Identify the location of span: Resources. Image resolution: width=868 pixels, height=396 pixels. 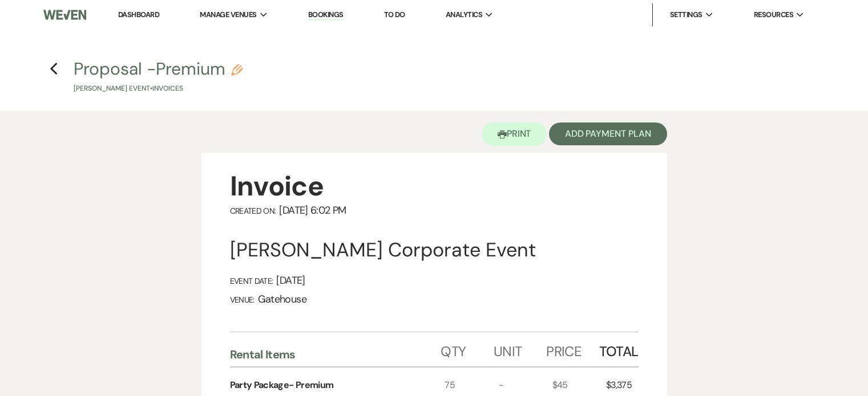
(773, 15).